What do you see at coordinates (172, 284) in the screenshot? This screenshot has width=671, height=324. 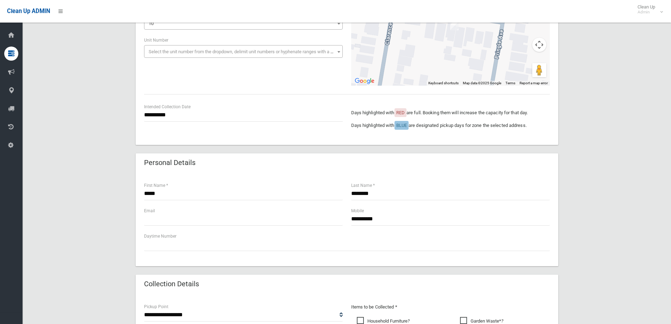 I see `header: Collection Details` at bounding box center [172, 284].